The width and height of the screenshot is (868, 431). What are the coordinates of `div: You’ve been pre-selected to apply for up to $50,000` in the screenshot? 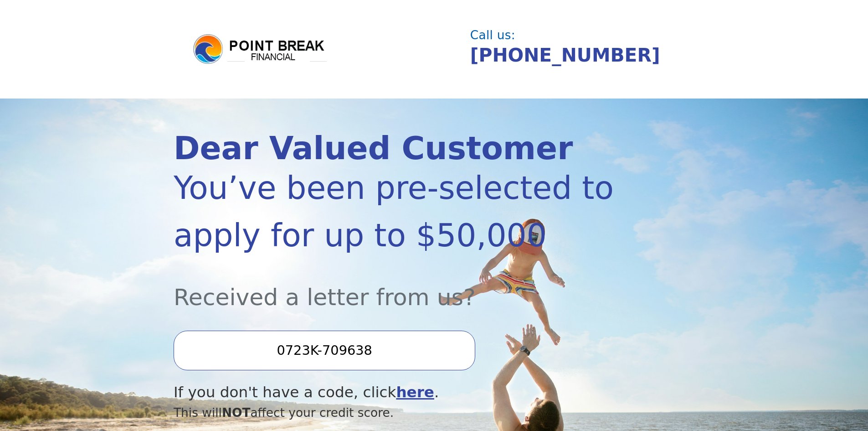 It's located at (395, 212).